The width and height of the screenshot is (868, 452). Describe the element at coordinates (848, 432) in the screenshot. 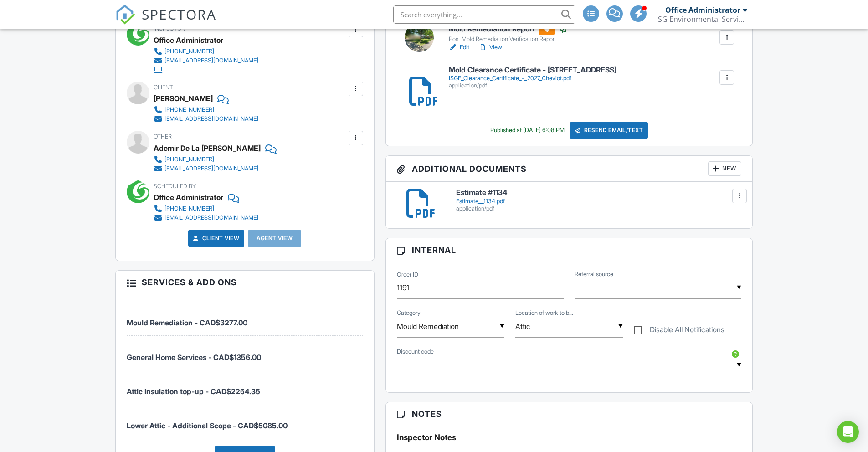

I see `div: Open Intercom Messenger` at that location.